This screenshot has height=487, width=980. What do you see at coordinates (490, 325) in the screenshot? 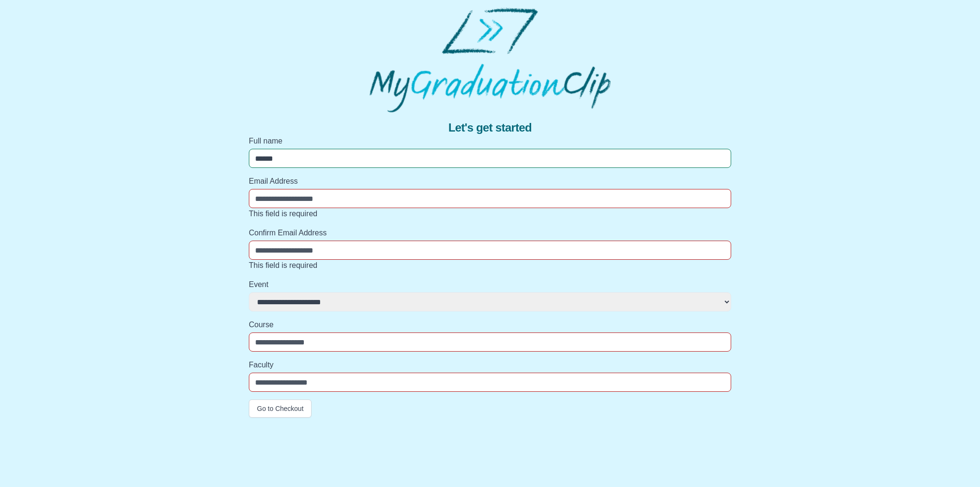
I see `label: Course` at bounding box center [490, 325].